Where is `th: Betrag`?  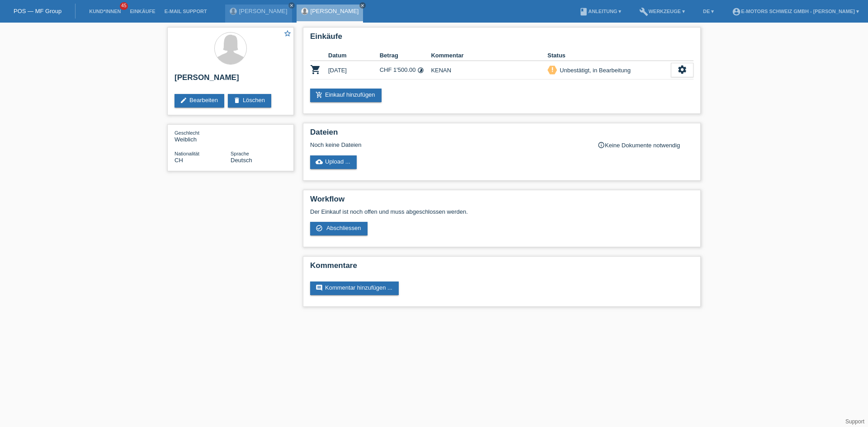
th: Betrag is located at coordinates (406, 56).